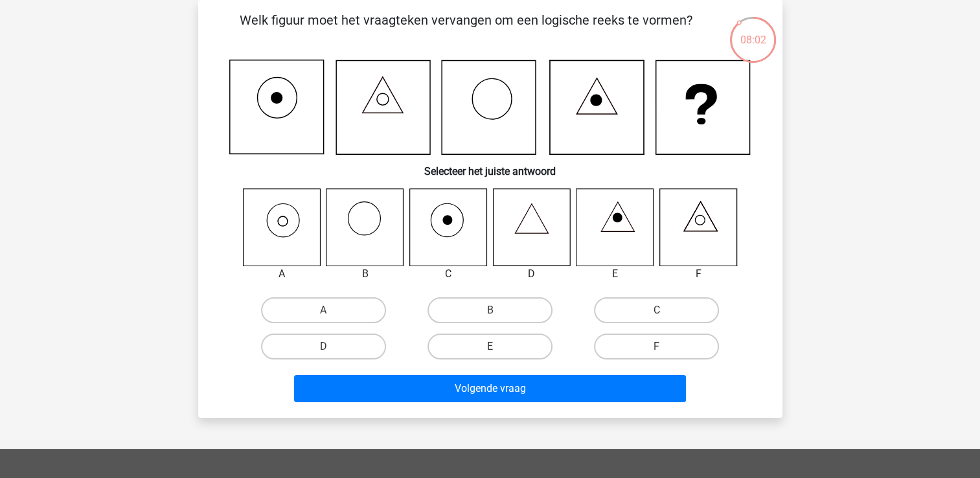 This screenshot has width=980, height=478. Describe the element at coordinates (698, 274) in the screenshot. I see `div: F` at that location.